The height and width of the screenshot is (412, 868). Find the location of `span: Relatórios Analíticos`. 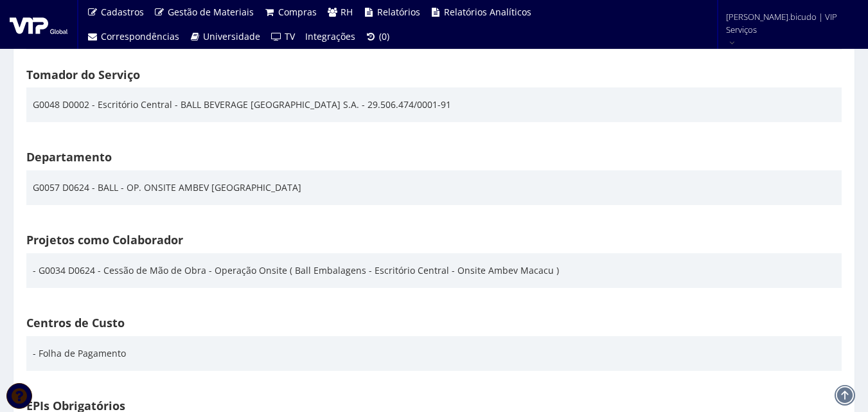

span: Relatórios Analíticos is located at coordinates (487, 11).